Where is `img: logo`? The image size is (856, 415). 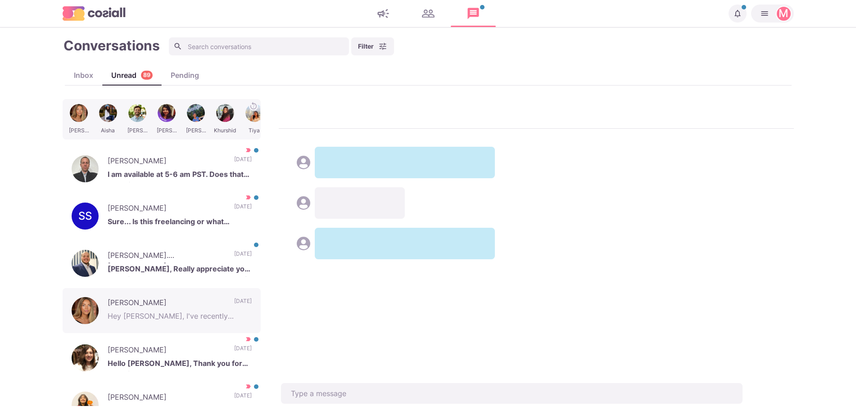 img: logo is located at coordinates (94, 13).